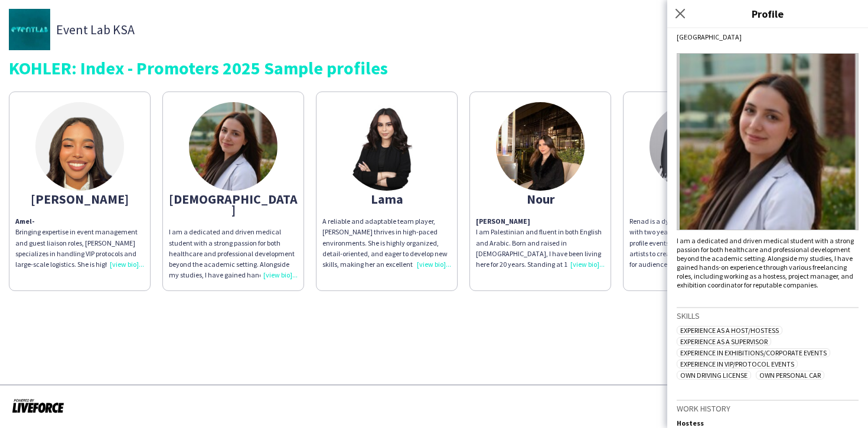 The width and height of the screenshot is (868, 428). Describe the element at coordinates (694, 242) in the screenshot. I see `div: Renad is a dynamic events professional with two years at Red Bull, managing high-profile events a...` at that location.